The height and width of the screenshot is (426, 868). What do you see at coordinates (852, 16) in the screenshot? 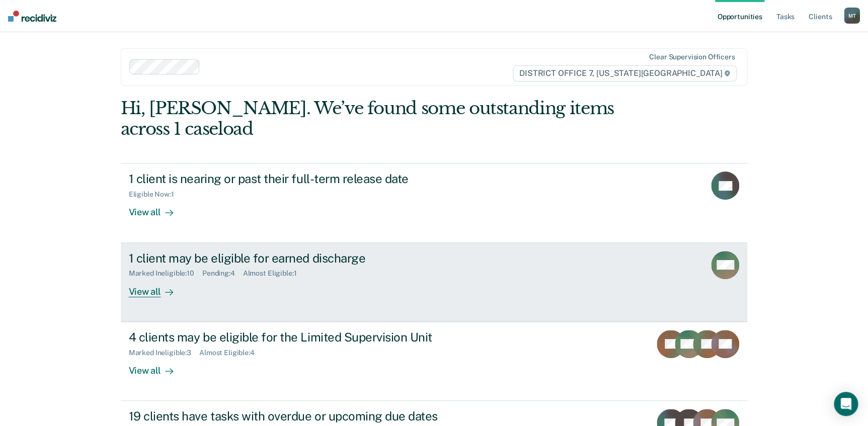
I see `button: MT` at bounding box center [852, 16].